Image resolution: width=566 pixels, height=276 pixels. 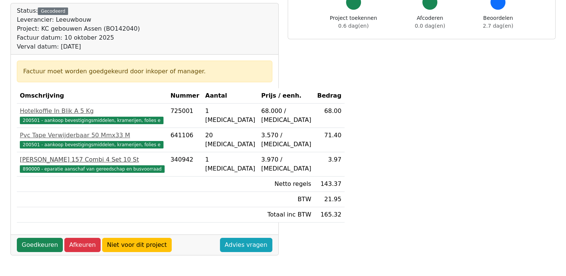 What do you see at coordinates (329, 215) in the screenshot?
I see `td: 165.32` at bounding box center [329, 215].